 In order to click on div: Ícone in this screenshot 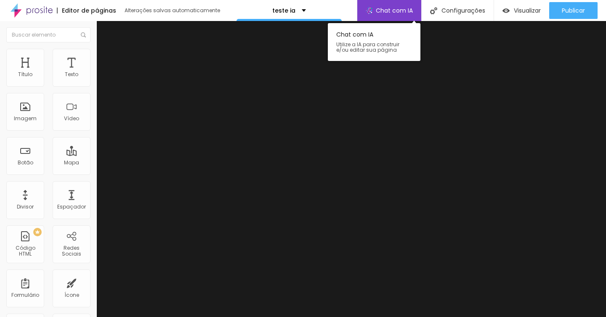, I will do `click(72, 296)`.